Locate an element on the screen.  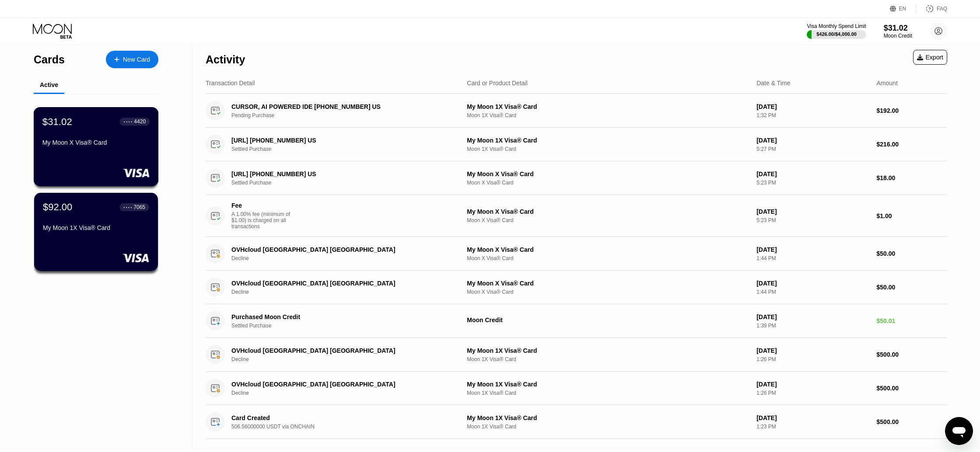
div: $18.00 is located at coordinates (912, 178).